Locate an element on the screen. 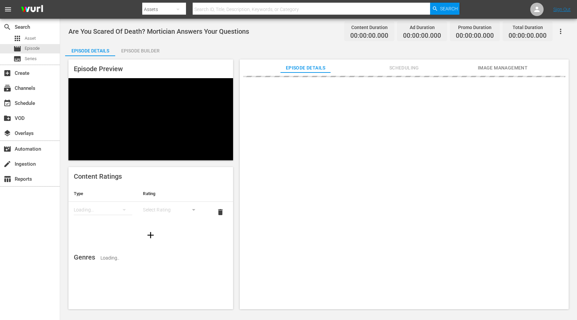 The width and height of the screenshot is (577, 320). img: ans4CAIJ8jUAAAAAAAAAAAAAAAAAAAAAAAAgQb4GAAAAAAAAAAAAAAAAAAAAAAAAJMjXAAAAAAAAAAAAAAAAAAAAAAAAgAT5G... is located at coordinates (32, 9).